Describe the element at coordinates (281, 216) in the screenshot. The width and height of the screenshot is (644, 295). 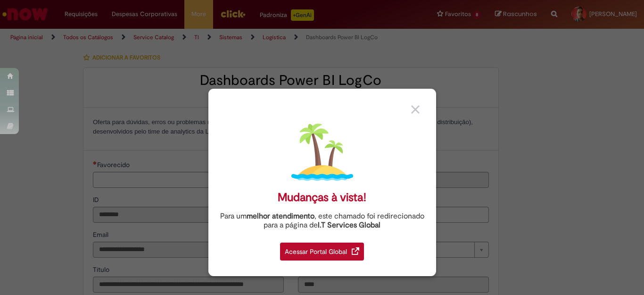
I see `strong: melhor atendimento` at that location.